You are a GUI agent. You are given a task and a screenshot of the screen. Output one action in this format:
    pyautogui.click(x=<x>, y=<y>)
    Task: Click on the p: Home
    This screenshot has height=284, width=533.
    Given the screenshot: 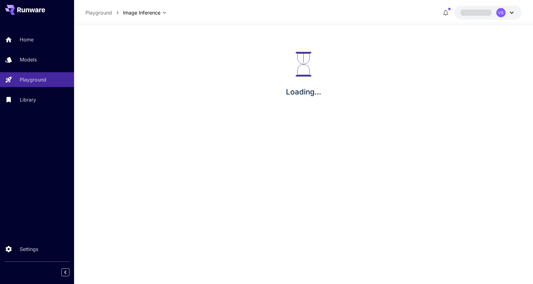 What is the action you would take?
    pyautogui.click(x=27, y=39)
    